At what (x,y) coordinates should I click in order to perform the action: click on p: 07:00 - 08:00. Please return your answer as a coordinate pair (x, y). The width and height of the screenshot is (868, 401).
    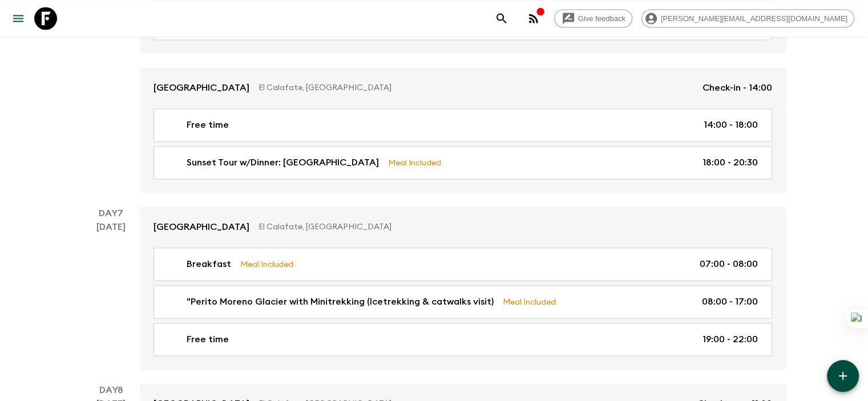
    Looking at the image, I should click on (728, 264).